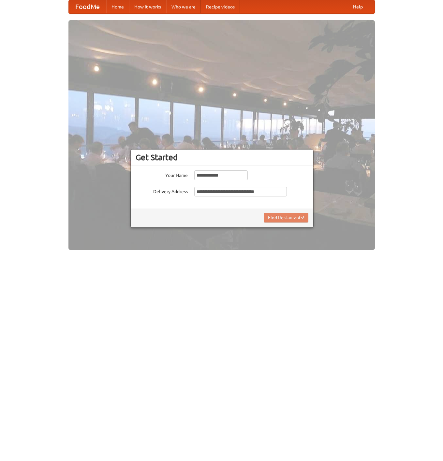 This screenshot has height=461, width=443. What do you see at coordinates (162, 191) in the screenshot?
I see `label: Delivery Address` at bounding box center [162, 191].